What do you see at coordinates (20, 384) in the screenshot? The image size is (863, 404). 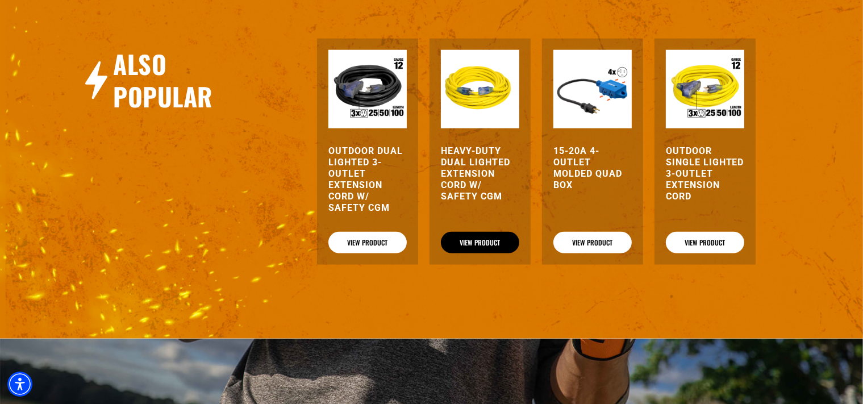 I see `div: Accessibility Menu` at bounding box center [20, 384].